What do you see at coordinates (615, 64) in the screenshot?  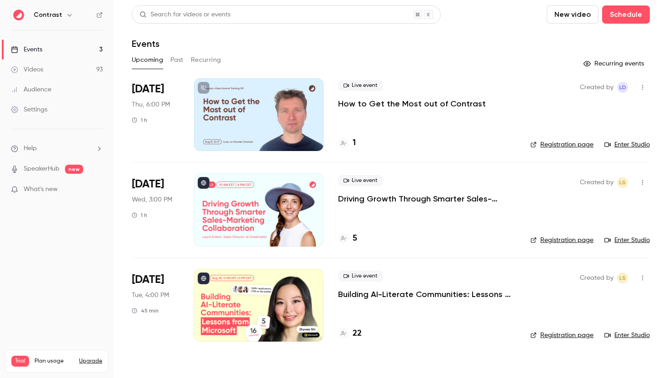 I see `button: Recurring events` at bounding box center [615, 64].